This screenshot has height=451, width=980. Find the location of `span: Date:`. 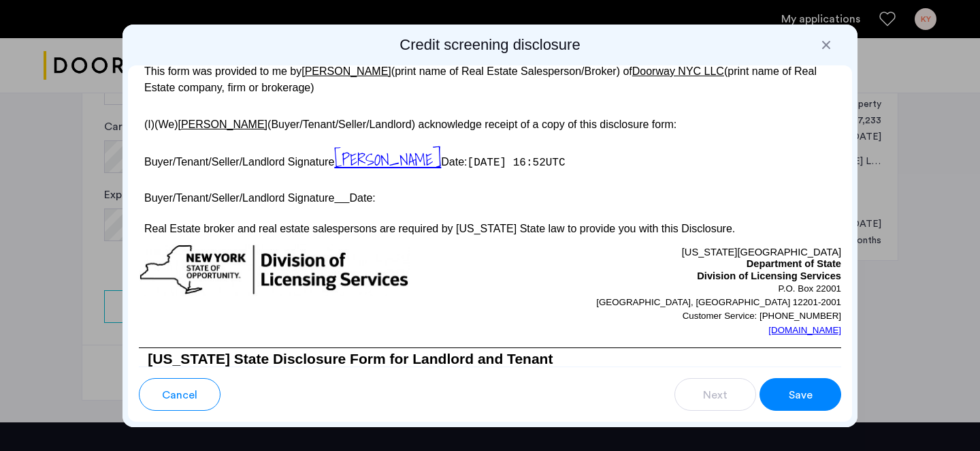

span: Date: is located at coordinates (454, 161).